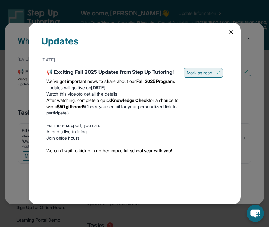 This screenshot has height=227, width=269. Describe the element at coordinates (255, 213) in the screenshot. I see `button: chat-button` at that location.